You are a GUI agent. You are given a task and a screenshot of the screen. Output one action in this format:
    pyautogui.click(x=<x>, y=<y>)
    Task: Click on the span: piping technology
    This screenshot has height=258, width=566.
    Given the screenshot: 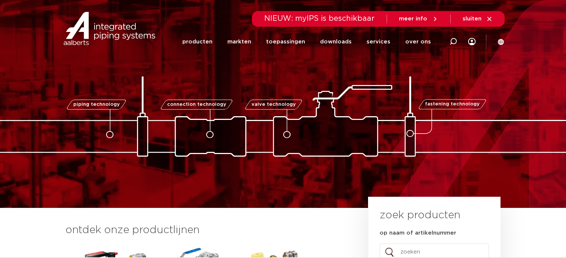 What is the action you would take?
    pyautogui.click(x=96, y=104)
    